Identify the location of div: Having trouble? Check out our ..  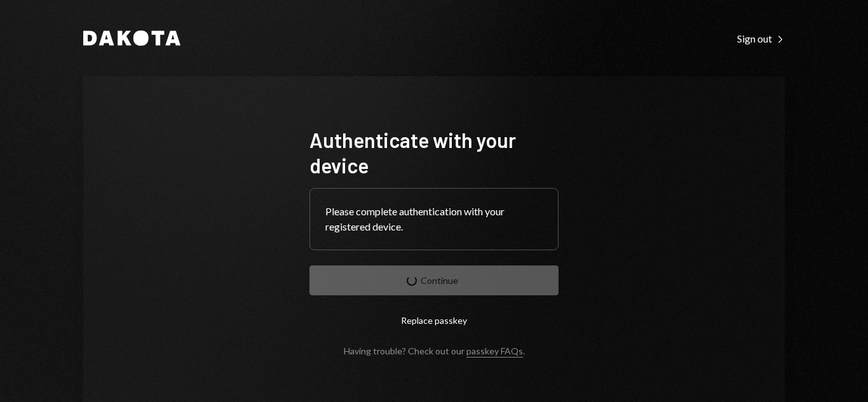
(434, 351).